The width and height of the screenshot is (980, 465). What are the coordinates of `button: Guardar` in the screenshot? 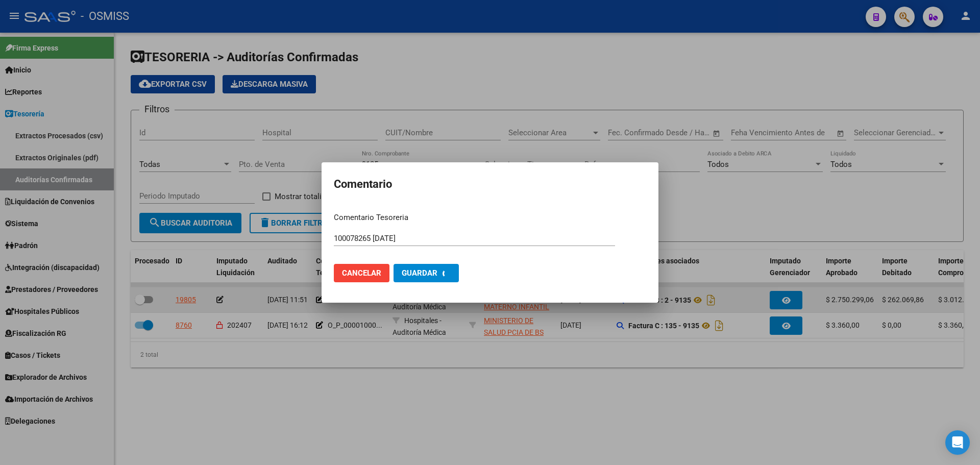 It's located at (427, 274).